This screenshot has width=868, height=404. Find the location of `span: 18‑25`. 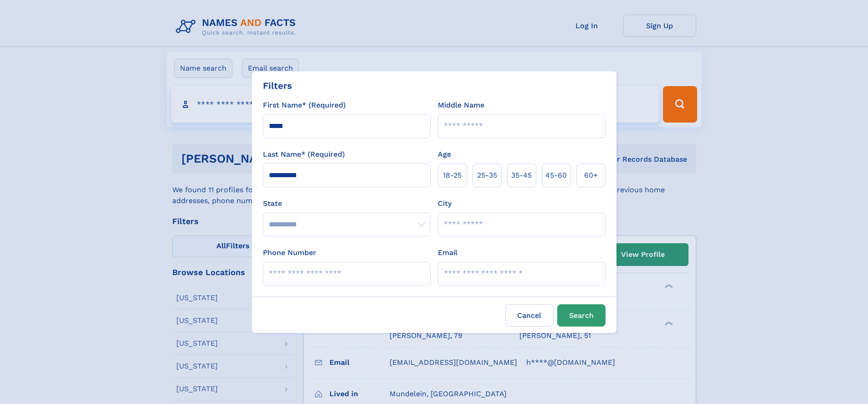

span: 18‑25 is located at coordinates (452, 175).